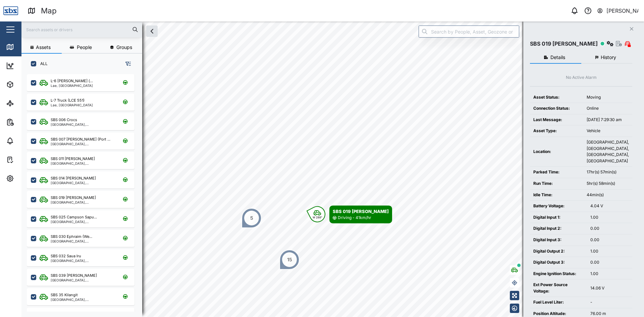  Describe the element at coordinates (558, 251) in the screenshot. I see `div: Digital Output 2:` at that location.